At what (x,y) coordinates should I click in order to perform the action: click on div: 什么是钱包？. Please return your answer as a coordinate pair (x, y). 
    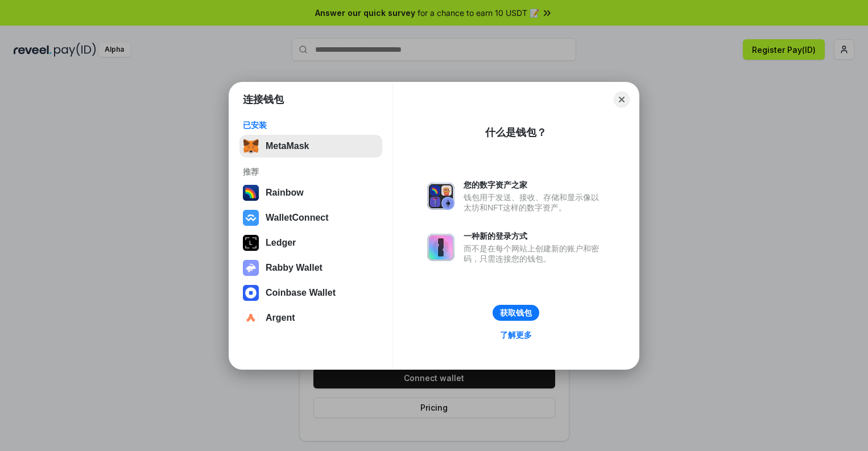
    Looking at the image, I should click on (516, 133).